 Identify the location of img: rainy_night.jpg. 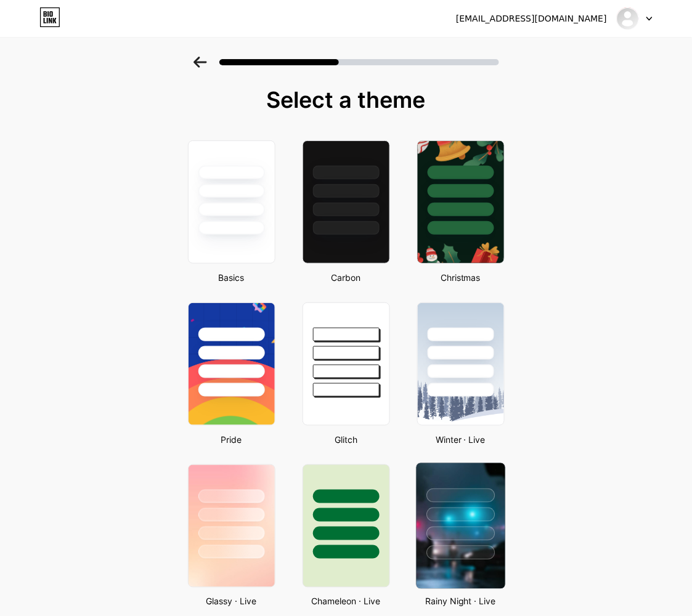
(460, 526).